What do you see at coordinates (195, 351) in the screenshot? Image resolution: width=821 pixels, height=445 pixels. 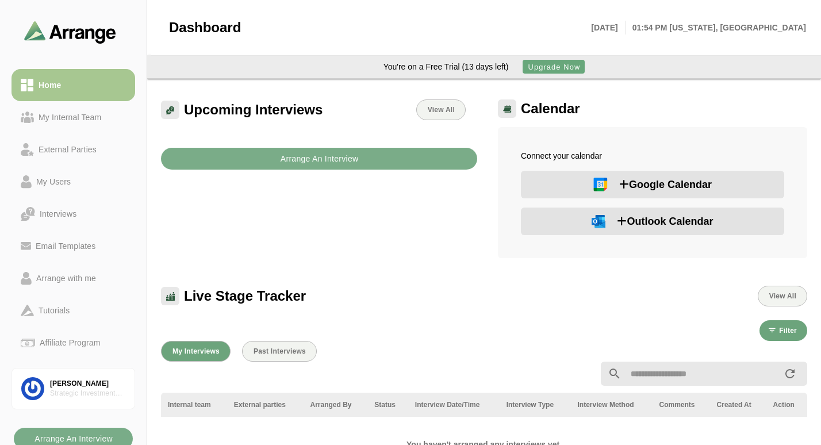 I see `button: My Interviews` at bounding box center [195, 351].